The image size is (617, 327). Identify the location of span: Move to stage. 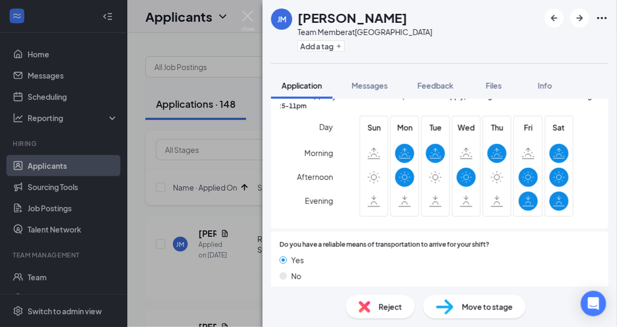
(487, 306).